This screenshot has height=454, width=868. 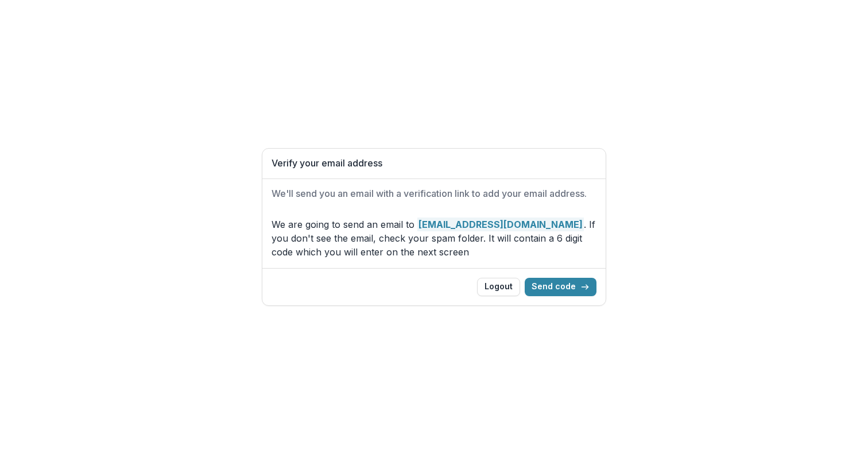 What do you see at coordinates (561, 287) in the screenshot?
I see `button: Send code` at bounding box center [561, 287].